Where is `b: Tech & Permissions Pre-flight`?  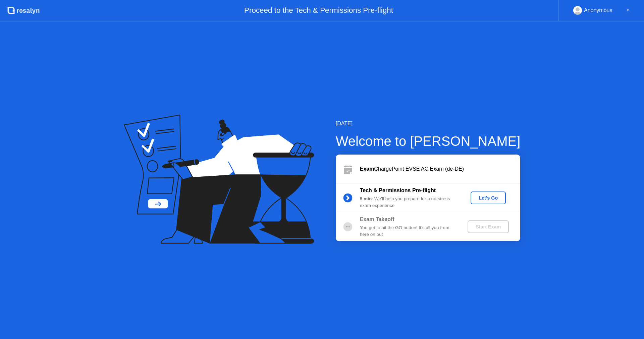 b: Tech & Permissions Pre-flight is located at coordinates (398, 190).